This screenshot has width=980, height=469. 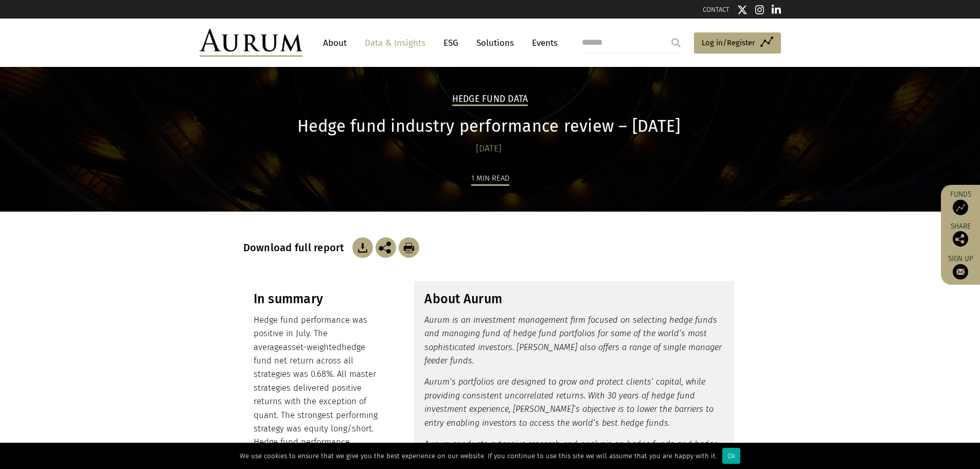 I want to click on img: Instagram icon, so click(x=760, y=10).